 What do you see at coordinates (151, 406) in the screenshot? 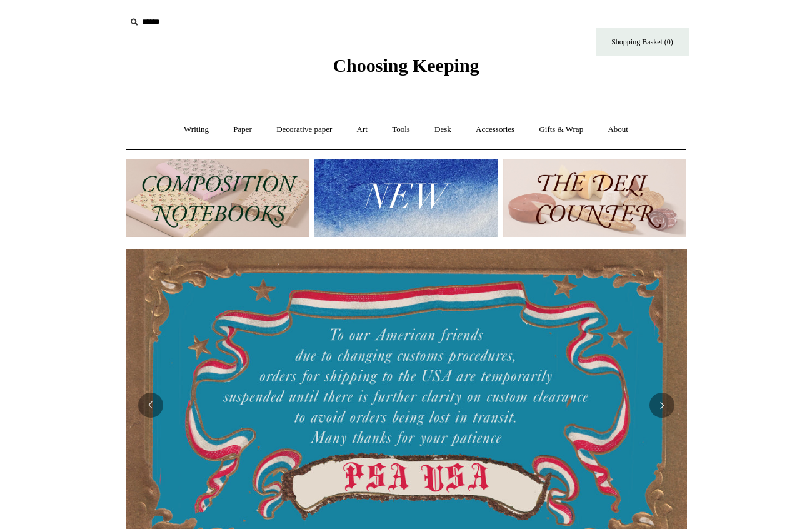
I see `button: Previous` at bounding box center [151, 406].